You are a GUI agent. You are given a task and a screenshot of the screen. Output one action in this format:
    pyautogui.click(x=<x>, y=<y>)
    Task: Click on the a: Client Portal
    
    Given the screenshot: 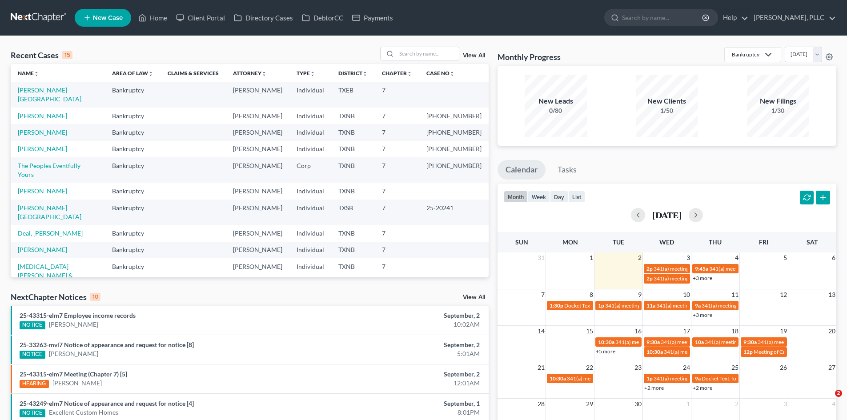 What is the action you would take?
    pyautogui.click(x=201, y=18)
    